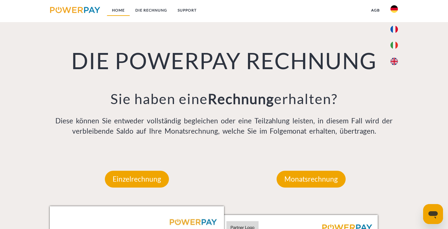  Describe the element at coordinates (151, 10) in the screenshot. I see `a: DIE RECHNUNG` at that location.